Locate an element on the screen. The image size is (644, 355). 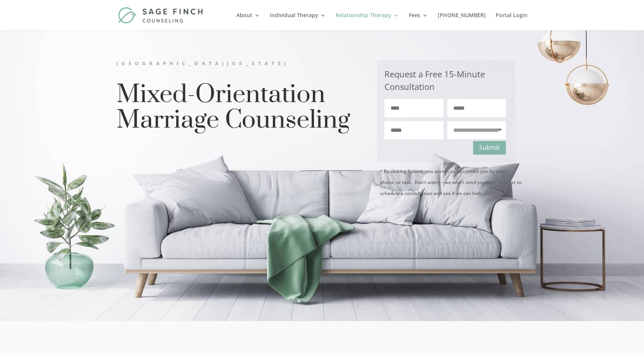
a: Fees is located at coordinates (418, 21).